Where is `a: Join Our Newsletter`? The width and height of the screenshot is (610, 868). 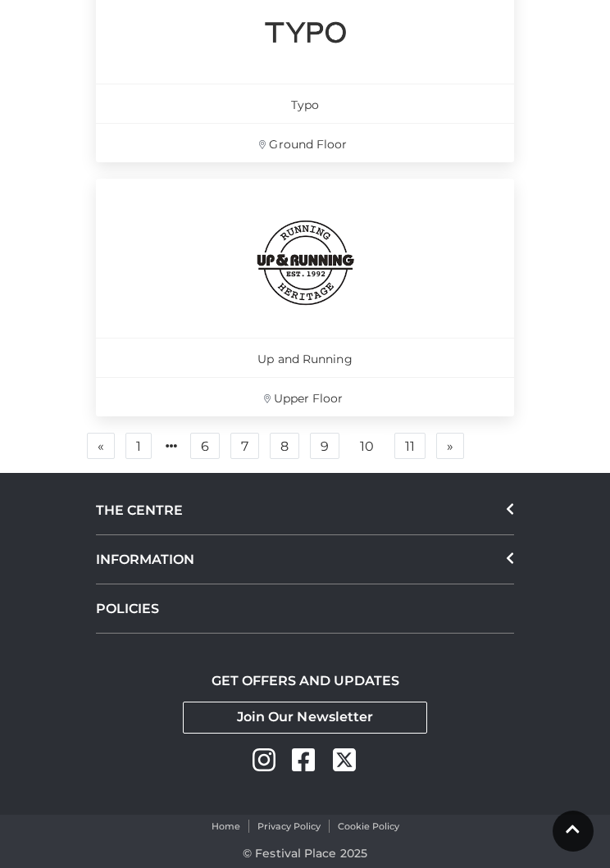 a: Join Our Newsletter is located at coordinates (305, 717).